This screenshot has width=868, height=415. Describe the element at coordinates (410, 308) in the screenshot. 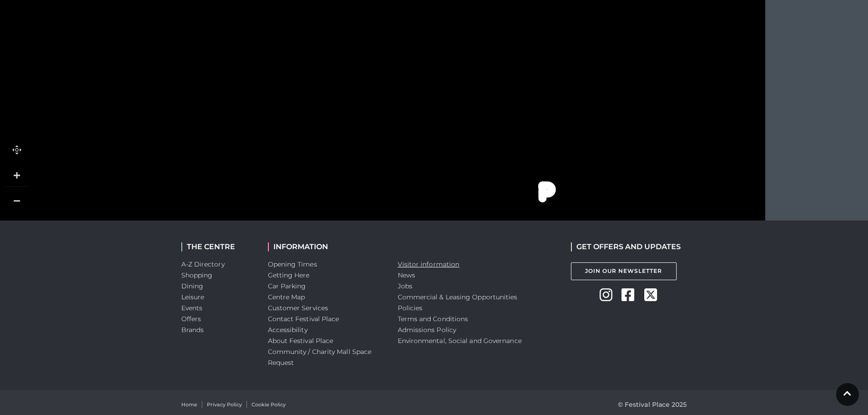

I see `a: Policies` at that location.